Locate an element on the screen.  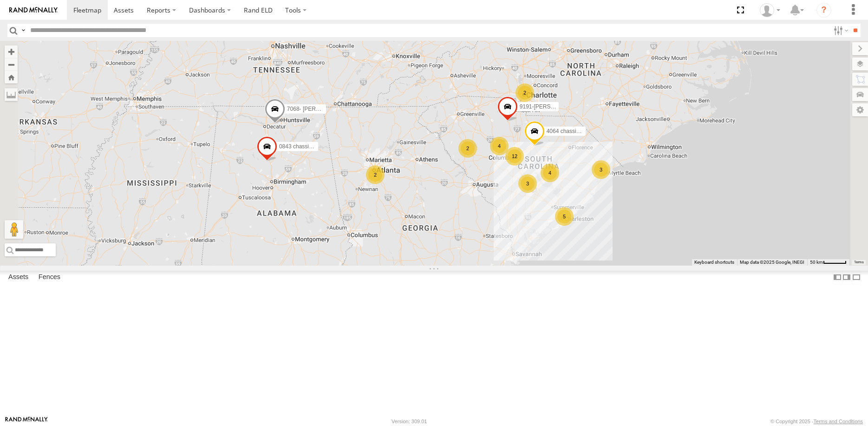
span: Map data ©2025 Google, INEGI is located at coordinates (772, 262).